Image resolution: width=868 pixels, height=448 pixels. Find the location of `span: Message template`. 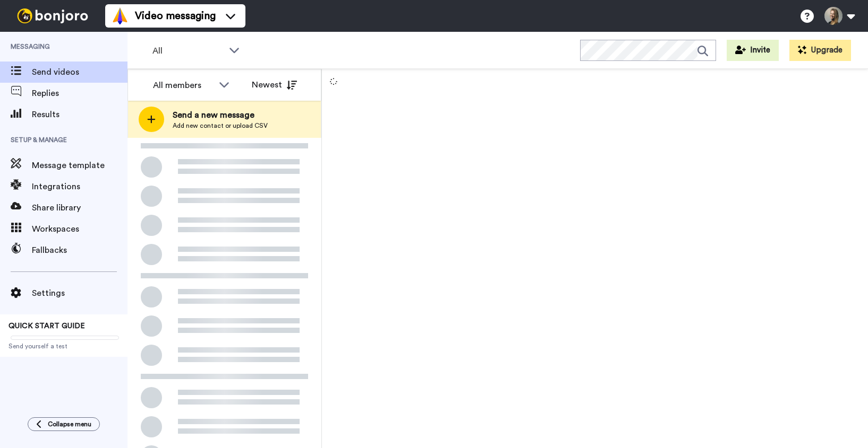

span: Message template is located at coordinates (79, 165).